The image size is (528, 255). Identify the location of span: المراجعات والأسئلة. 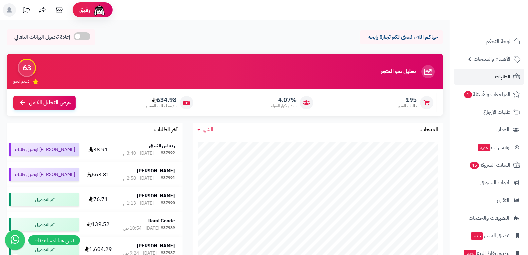
(486, 94).